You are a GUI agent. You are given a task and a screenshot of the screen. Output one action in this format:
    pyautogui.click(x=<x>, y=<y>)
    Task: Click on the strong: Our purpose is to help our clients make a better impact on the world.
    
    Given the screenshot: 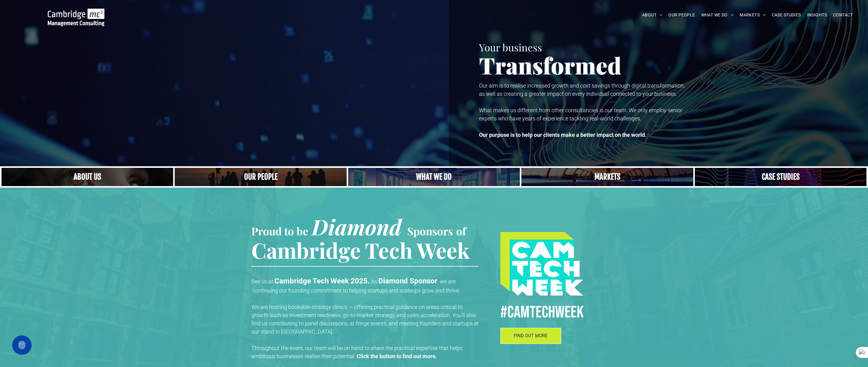 What is the action you would take?
    pyautogui.click(x=563, y=135)
    